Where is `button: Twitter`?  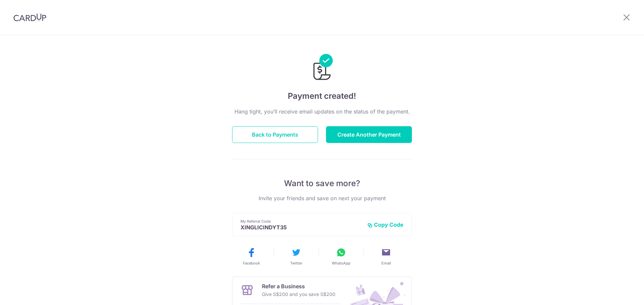 button: Twitter is located at coordinates (296, 256).